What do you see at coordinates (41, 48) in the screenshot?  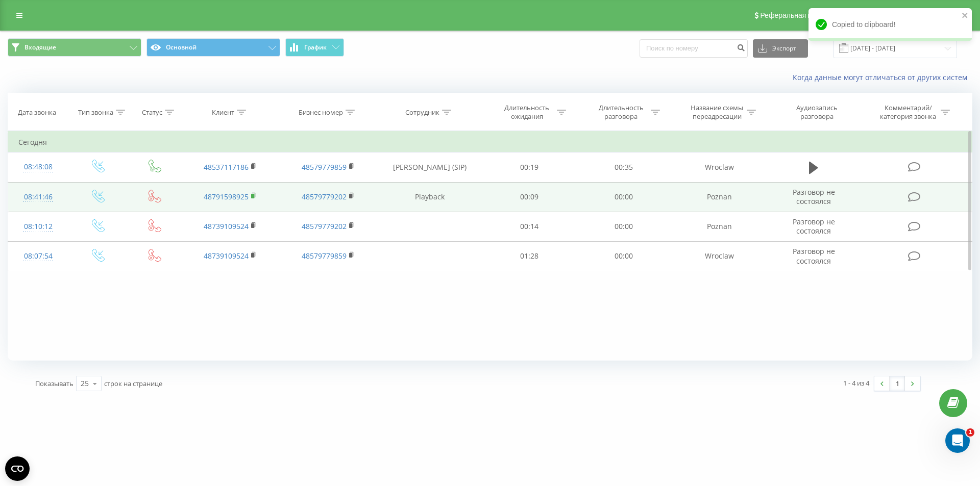 I see `span: Входящие` at bounding box center [41, 48].